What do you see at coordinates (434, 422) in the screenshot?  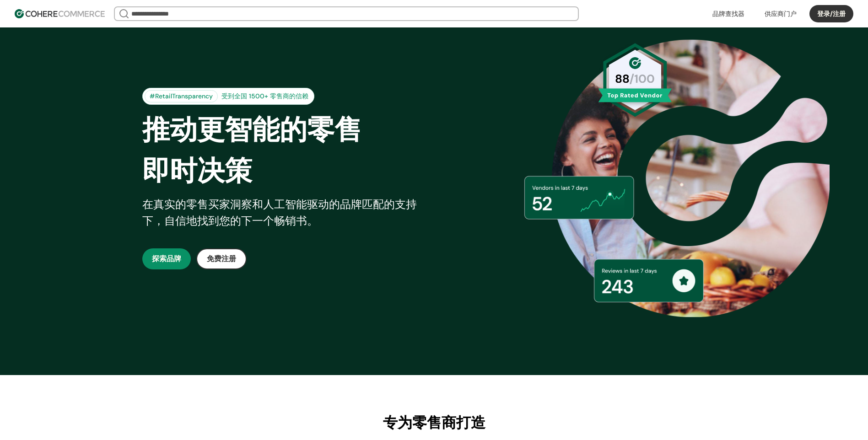 I see `div: 专为零售商打造` at bounding box center [434, 422].